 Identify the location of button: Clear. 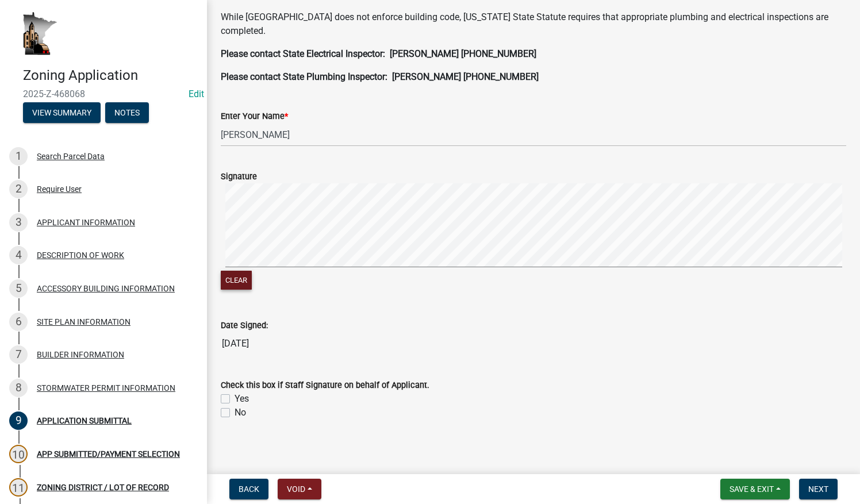
(236, 280).